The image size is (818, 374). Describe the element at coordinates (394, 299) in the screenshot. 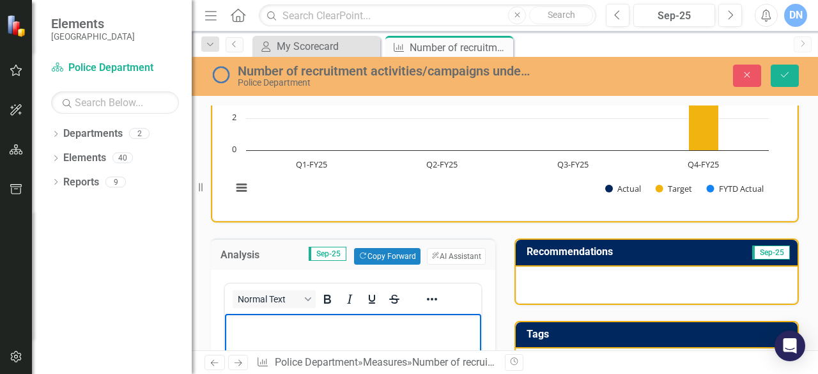

I see `button: Strikethrough` at that location.